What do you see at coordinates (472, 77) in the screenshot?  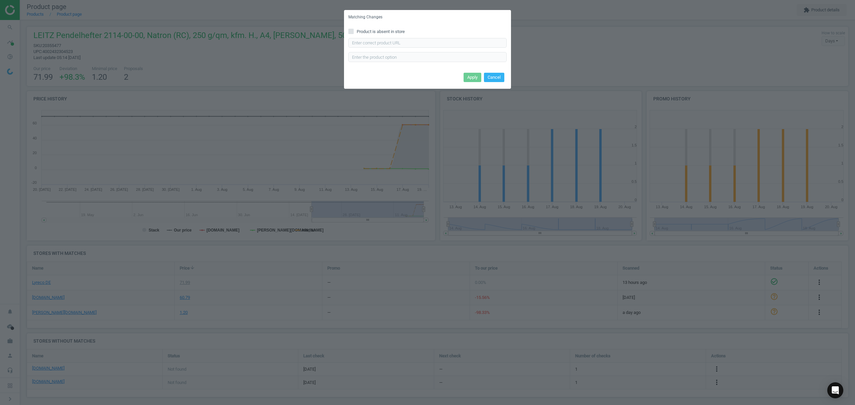 I see `button: Apply` at bounding box center [472, 77].